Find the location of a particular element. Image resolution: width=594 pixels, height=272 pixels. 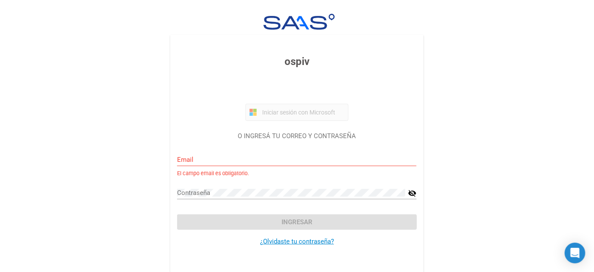

small: El campo email es obligatorio. is located at coordinates (213, 173).